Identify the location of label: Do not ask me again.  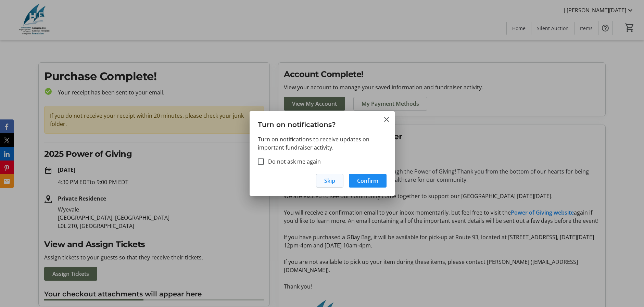
(292, 161).